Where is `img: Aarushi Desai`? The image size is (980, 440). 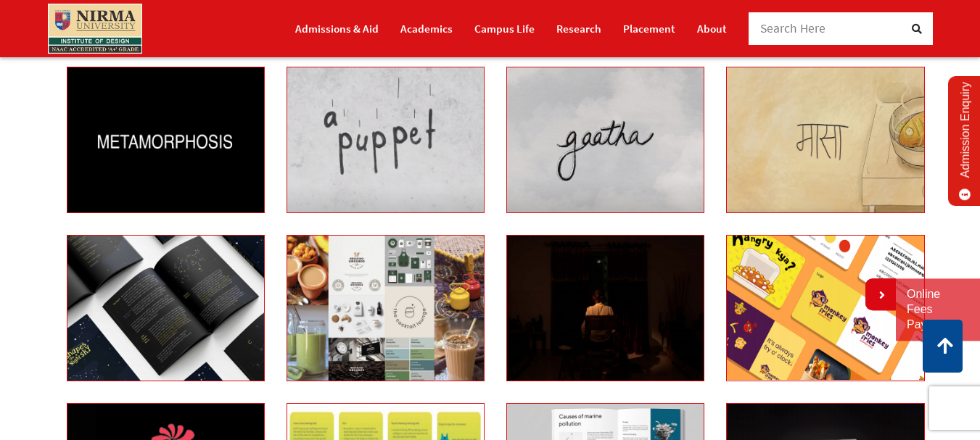 img: Aarushi Desai is located at coordinates (166, 308).